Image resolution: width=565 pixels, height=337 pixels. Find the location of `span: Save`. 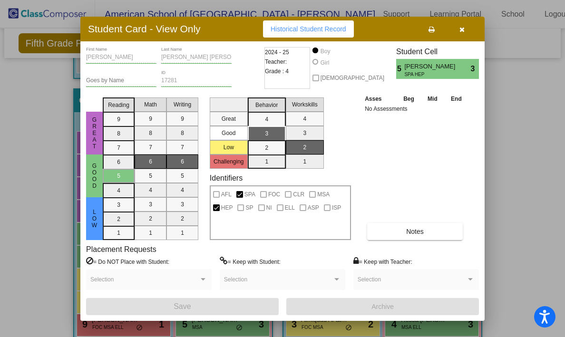

span: Save is located at coordinates (182, 306).